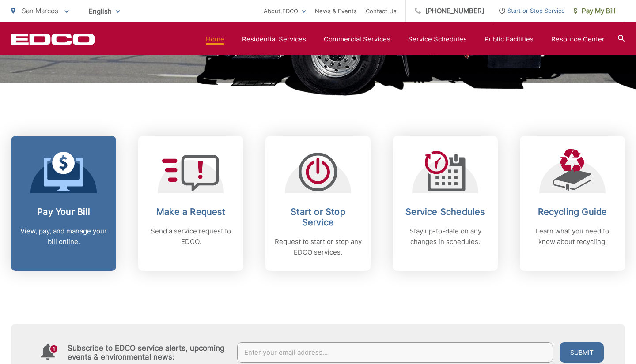  What do you see at coordinates (64, 237) in the screenshot?
I see `p: View, pay, and manage your bill online.` at bounding box center [64, 237].